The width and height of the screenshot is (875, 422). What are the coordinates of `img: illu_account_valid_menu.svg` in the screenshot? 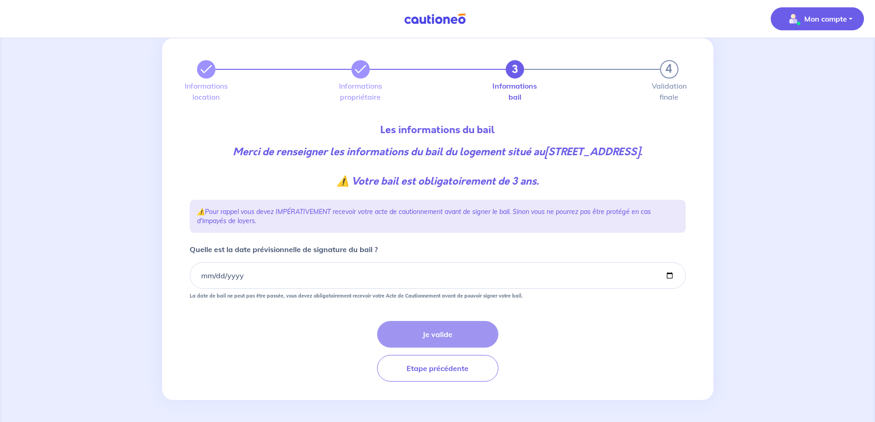 It's located at (793, 19).